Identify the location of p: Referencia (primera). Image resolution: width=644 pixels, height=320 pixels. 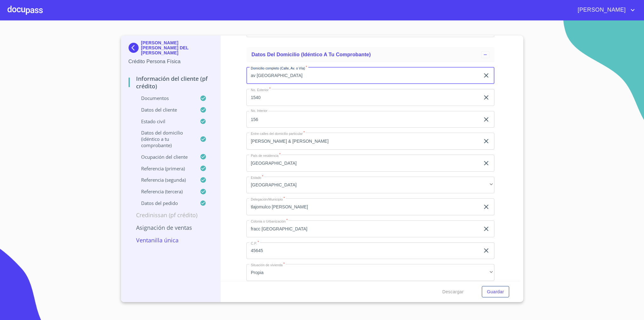
(164, 169).